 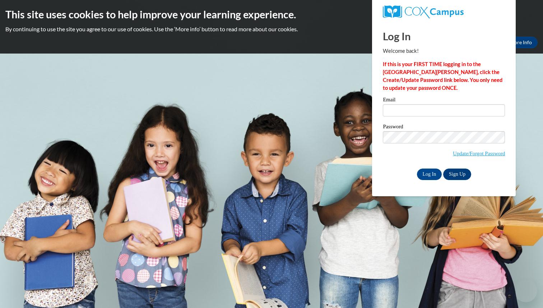 What do you see at coordinates (444, 100) in the screenshot?
I see `label: Email` at bounding box center [444, 100].